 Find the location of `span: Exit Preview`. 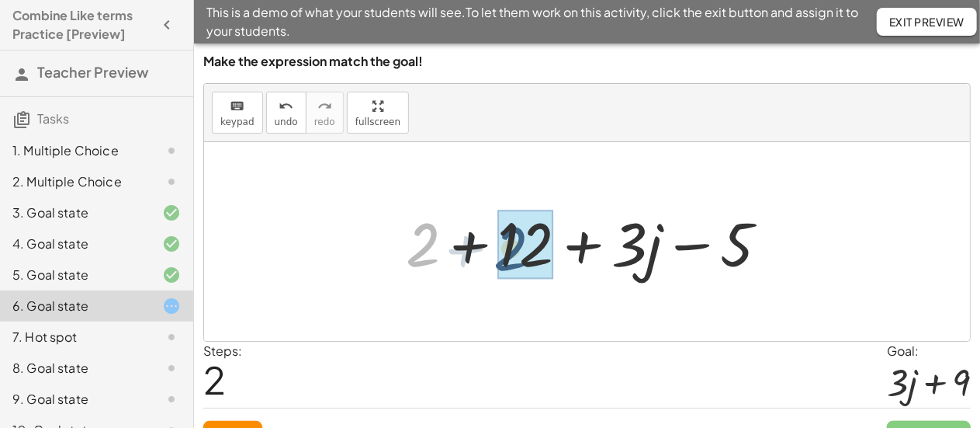

span: Exit Preview is located at coordinates (927, 21).